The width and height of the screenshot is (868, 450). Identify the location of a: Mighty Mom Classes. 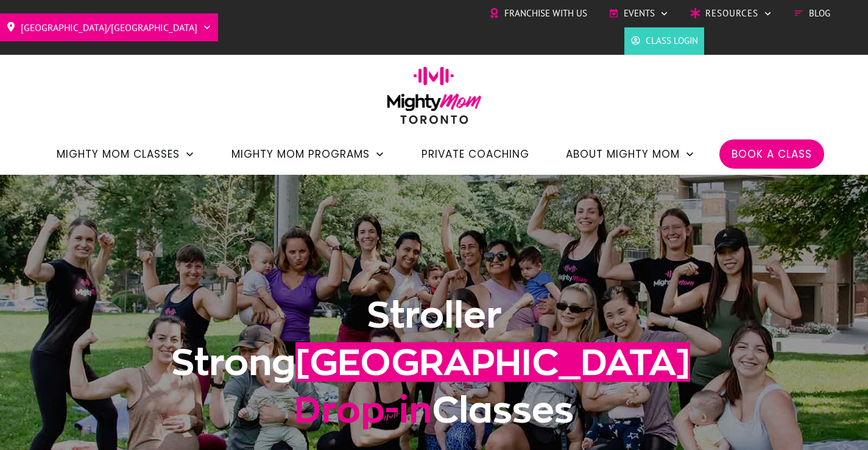
(126, 154).